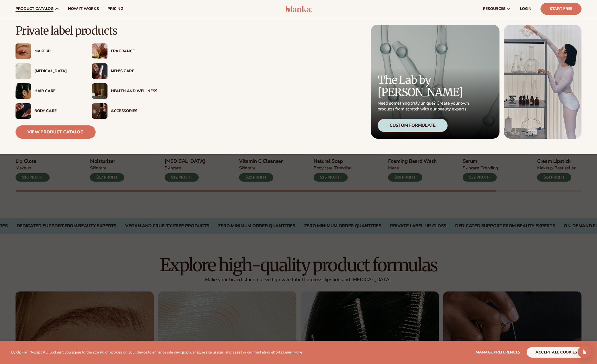  Describe the element at coordinates (498, 353) in the screenshot. I see `span: Manage preferences` at that location.